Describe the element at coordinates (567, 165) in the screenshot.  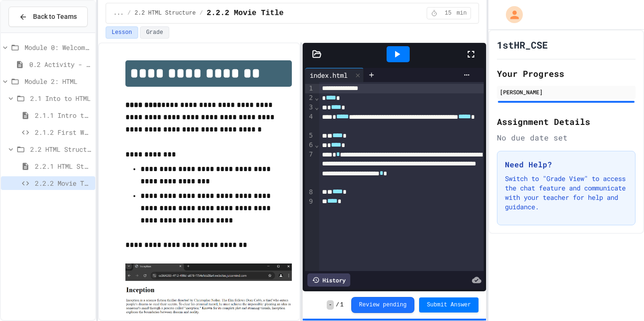
I see `h3: Need Help?` at that location.